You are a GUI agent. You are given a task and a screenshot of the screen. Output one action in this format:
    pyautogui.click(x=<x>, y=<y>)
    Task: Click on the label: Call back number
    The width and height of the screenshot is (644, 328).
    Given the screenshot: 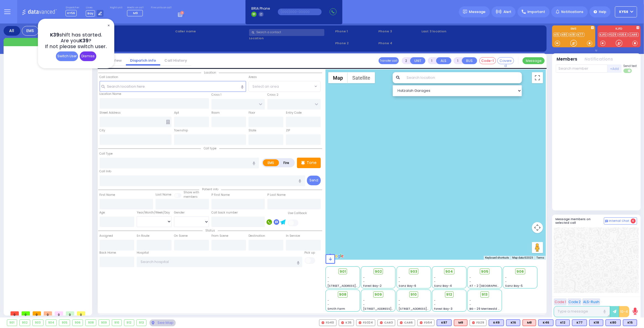 What is the action you would take?
    pyautogui.click(x=224, y=213)
    